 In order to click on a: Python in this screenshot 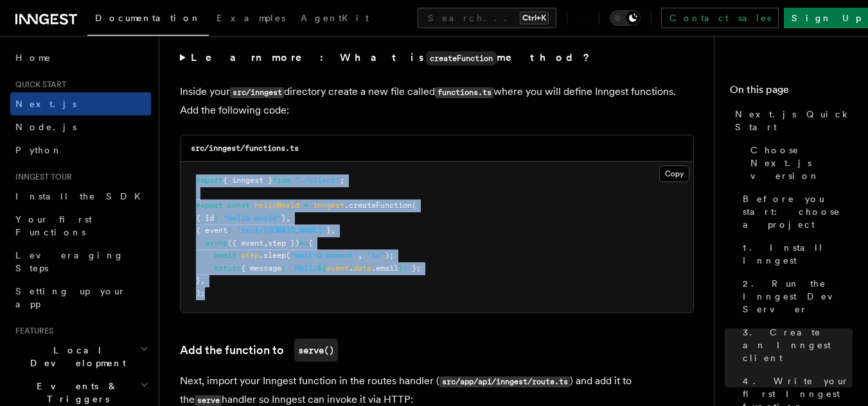, I will do `click(80, 150)`.